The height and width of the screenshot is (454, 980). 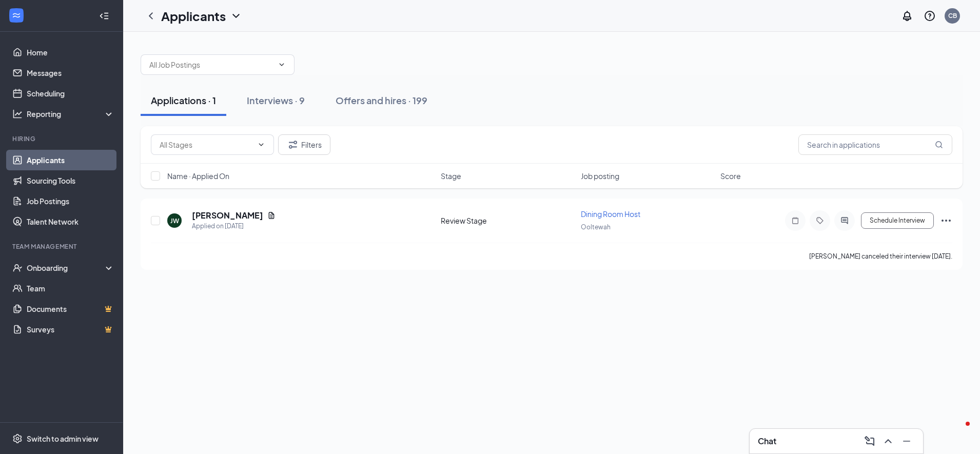 What do you see at coordinates (730, 176) in the screenshot?
I see `span: Score` at bounding box center [730, 176].